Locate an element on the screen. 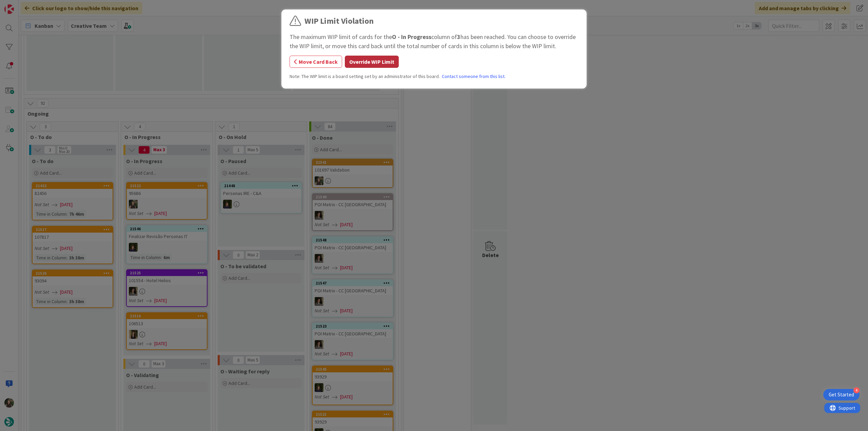 Image resolution: width=868 pixels, height=431 pixels. div: Open Get Started checklist, remaining modules: 4 is located at coordinates (840, 395).